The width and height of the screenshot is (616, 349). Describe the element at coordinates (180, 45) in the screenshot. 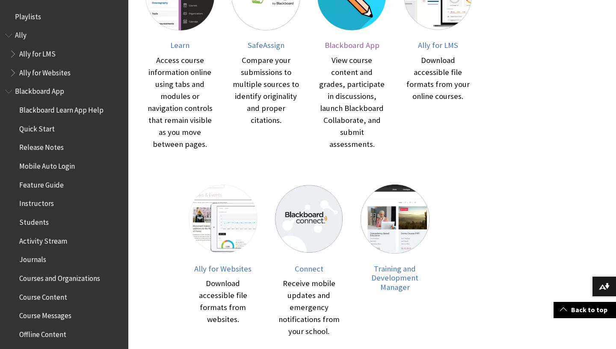

I see `span: Learn` at that location.